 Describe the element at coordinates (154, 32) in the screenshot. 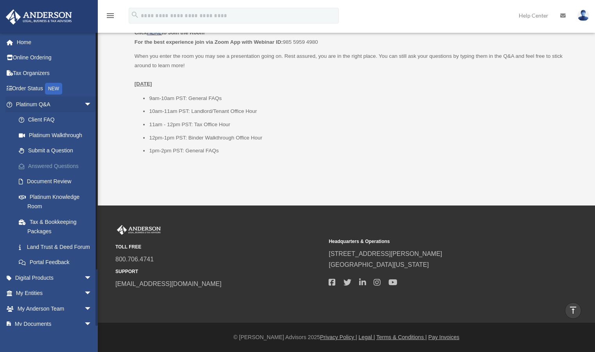

I see `u: HERE` at that location.